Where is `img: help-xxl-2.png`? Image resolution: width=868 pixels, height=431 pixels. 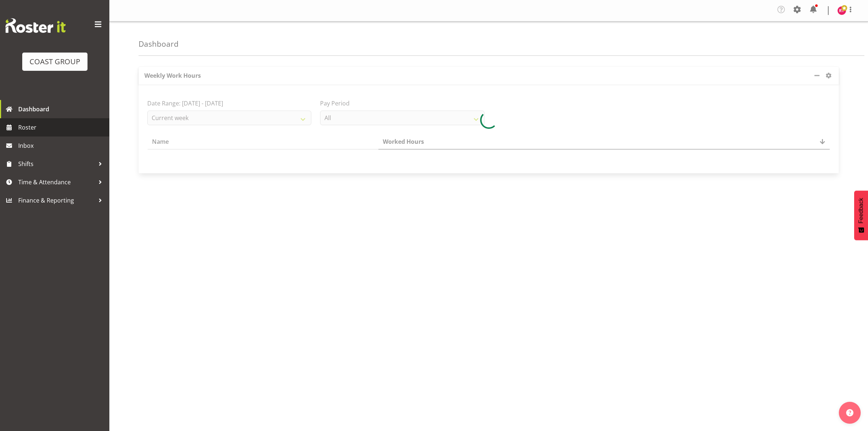
img: help-xxl-2.png is located at coordinates (850, 413).